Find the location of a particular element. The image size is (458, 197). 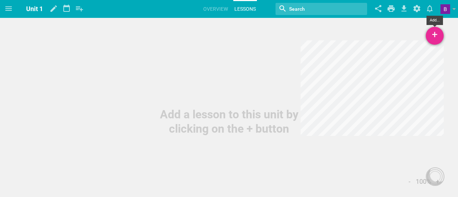

input: Search is located at coordinates (315, 9).